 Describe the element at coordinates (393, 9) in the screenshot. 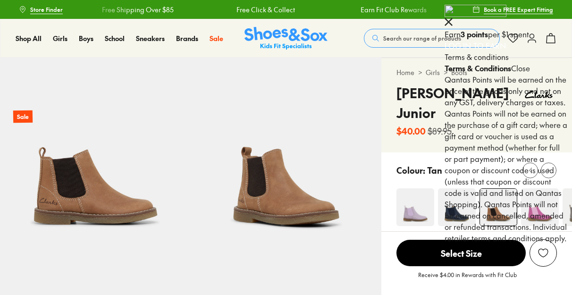

I see `a: Earn Fit Club Rewards` at that location.